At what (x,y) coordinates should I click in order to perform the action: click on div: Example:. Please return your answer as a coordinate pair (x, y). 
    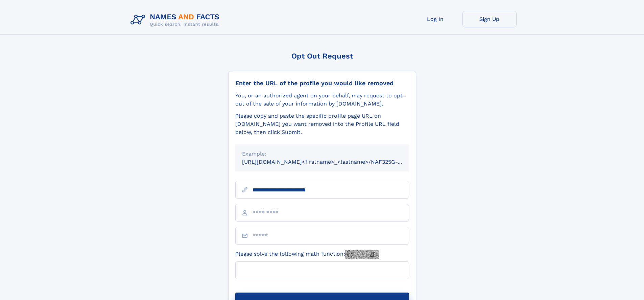
    Looking at the image, I should click on (322, 154).